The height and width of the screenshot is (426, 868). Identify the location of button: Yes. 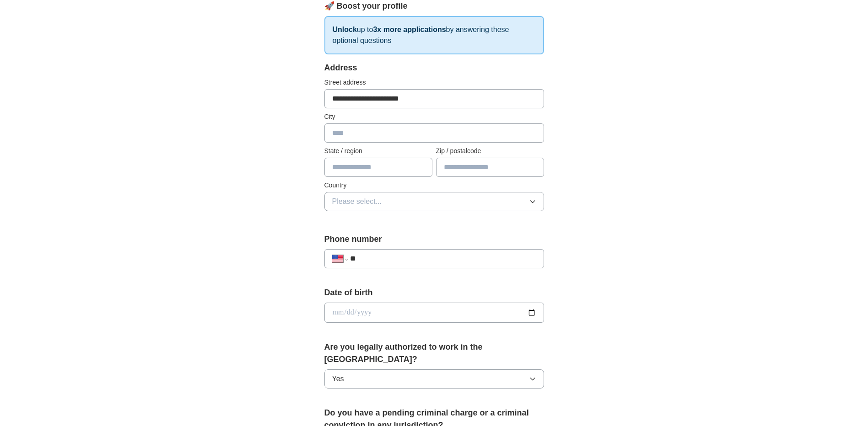
(435, 379).